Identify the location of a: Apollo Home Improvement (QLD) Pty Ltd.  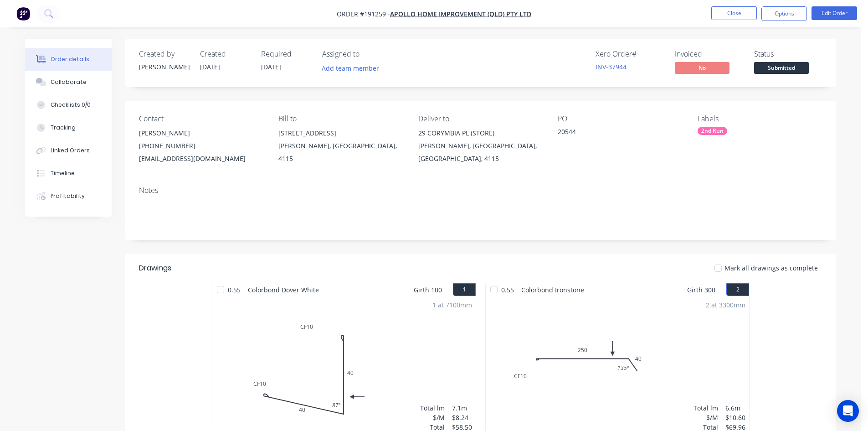
(461, 14).